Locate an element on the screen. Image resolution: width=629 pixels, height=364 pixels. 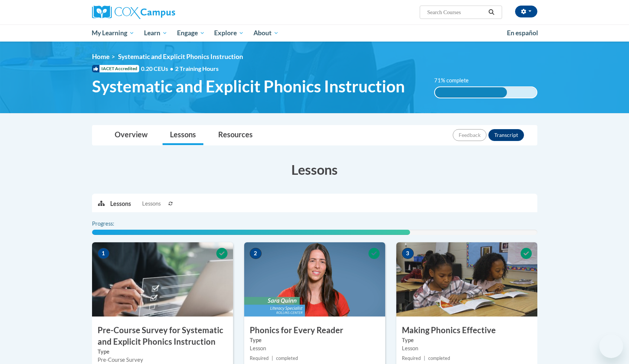
span: Engage is located at coordinates (191, 33).